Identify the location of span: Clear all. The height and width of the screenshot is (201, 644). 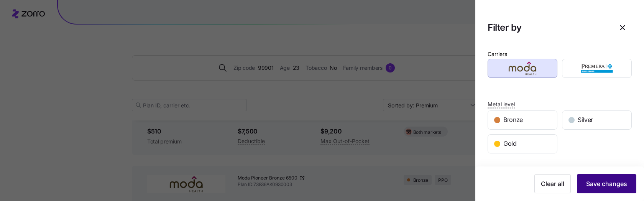
(552, 184).